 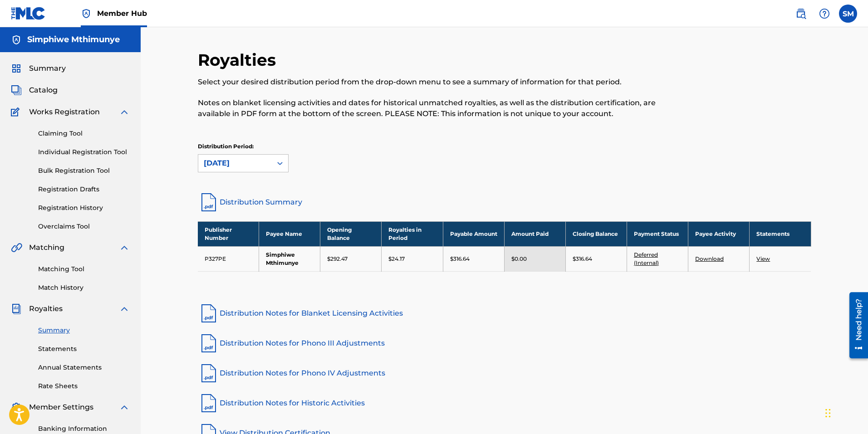 I want to click on img: Accounts, so click(x=16, y=40).